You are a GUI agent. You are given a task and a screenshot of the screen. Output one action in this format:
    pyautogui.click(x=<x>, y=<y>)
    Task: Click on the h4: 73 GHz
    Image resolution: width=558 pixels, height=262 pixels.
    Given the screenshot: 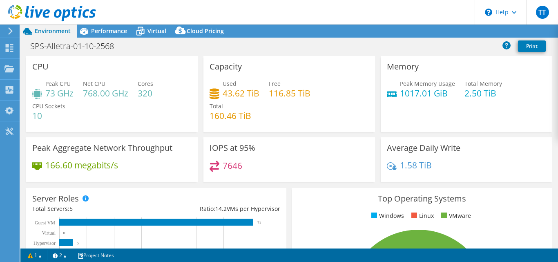 What is the action you would take?
    pyautogui.click(x=59, y=93)
    